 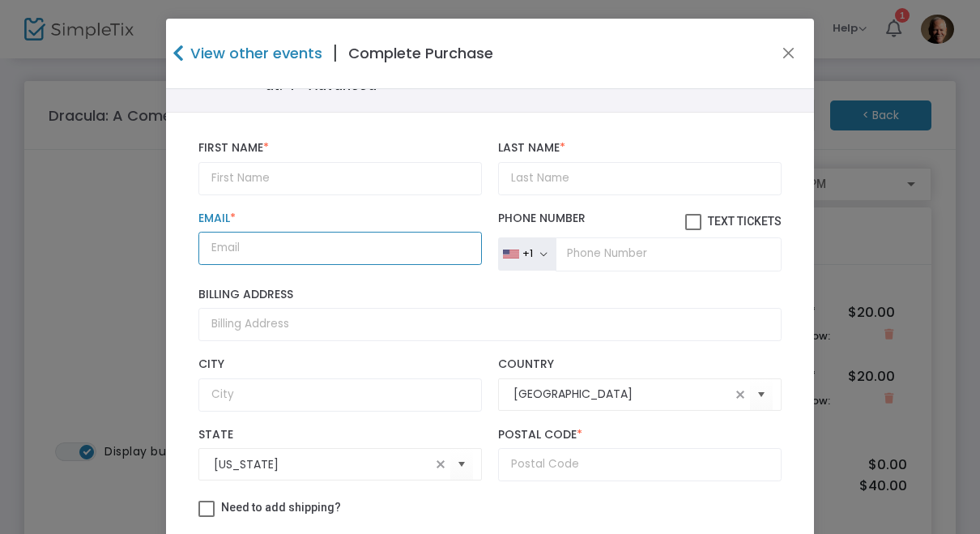 I want to click on label: First Name, so click(x=340, y=149).